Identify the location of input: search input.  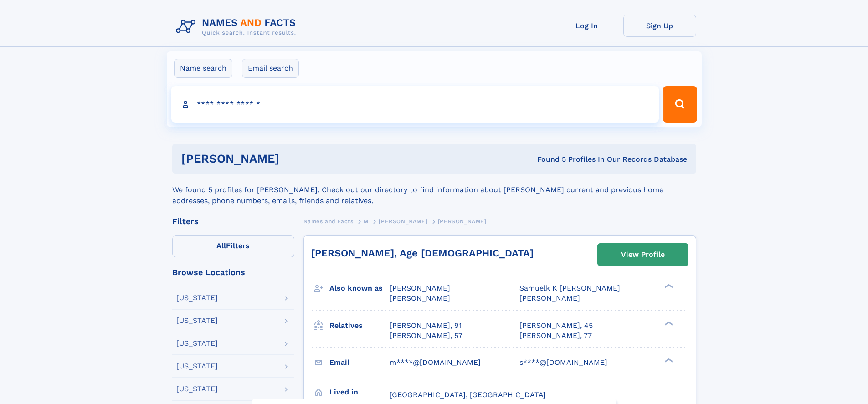
(415, 104).